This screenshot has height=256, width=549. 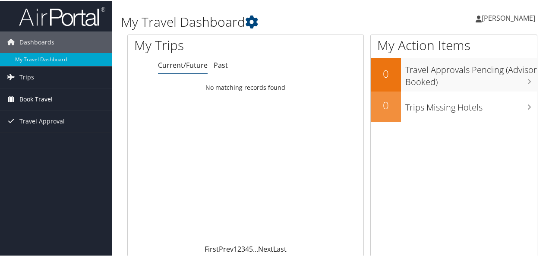 What do you see at coordinates (243, 248) in the screenshot?
I see `a: 3` at bounding box center [243, 248].